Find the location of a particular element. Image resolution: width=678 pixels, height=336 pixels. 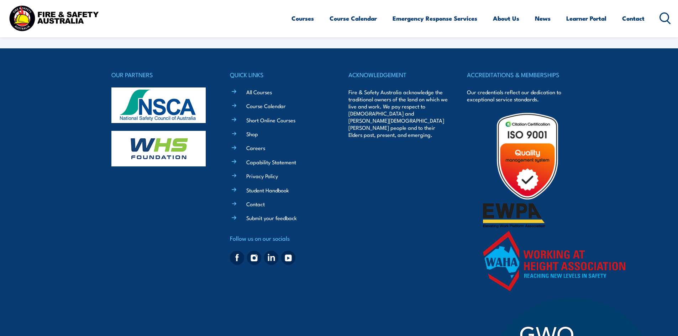

a: Submit your feedback is located at coordinates (272, 218).